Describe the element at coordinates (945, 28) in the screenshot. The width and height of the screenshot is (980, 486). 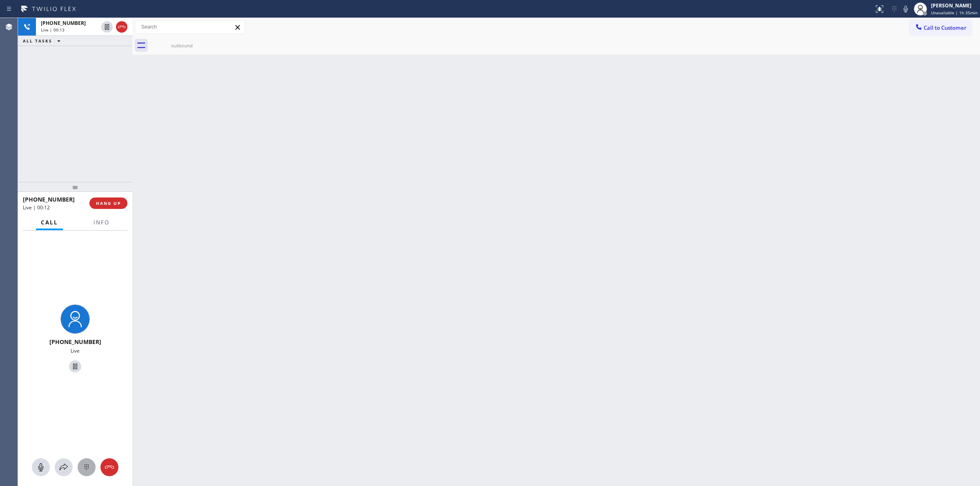
I see `span: Call to Customer` at that location.